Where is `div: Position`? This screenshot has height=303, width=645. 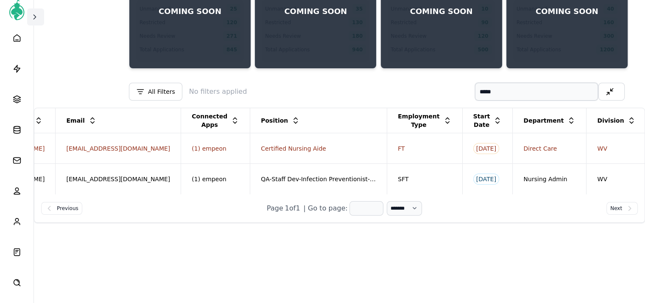
div: Position is located at coordinates (318, 120).